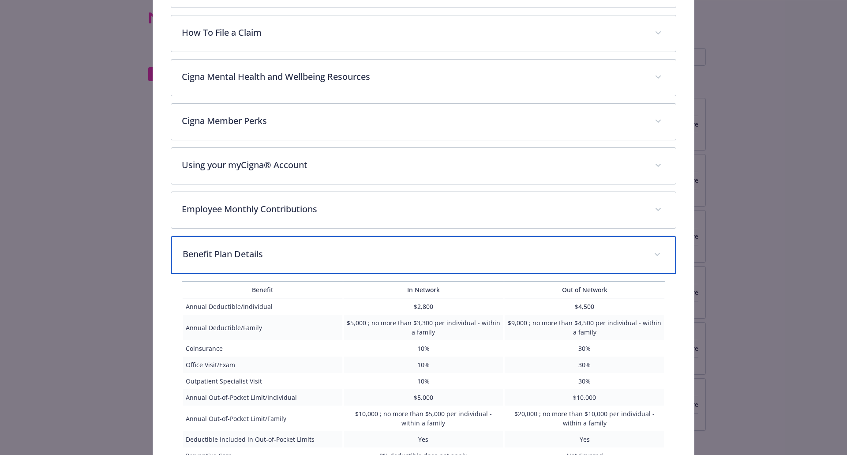 The width and height of the screenshot is (847, 455). I want to click on th: Benefit, so click(262, 290).